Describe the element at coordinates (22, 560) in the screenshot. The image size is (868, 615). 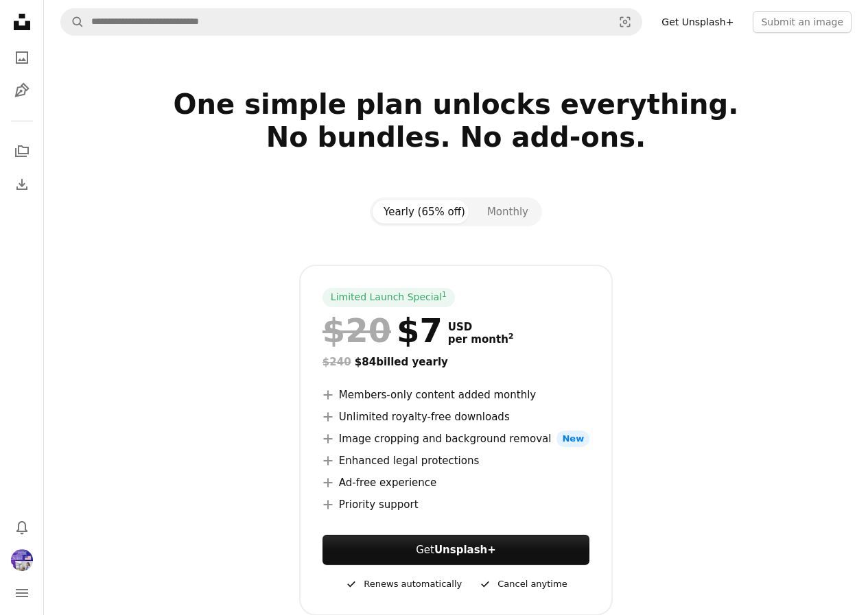
I see `img: Avatar of user Buy Verified PayPal Accounts` at that location.